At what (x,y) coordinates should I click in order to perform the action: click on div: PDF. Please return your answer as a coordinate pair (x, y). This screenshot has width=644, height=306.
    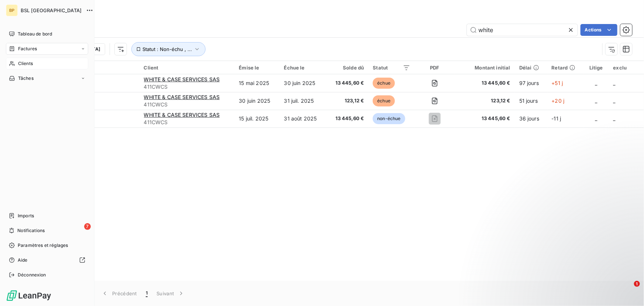
    Looking at the image, I should click on (435, 67).